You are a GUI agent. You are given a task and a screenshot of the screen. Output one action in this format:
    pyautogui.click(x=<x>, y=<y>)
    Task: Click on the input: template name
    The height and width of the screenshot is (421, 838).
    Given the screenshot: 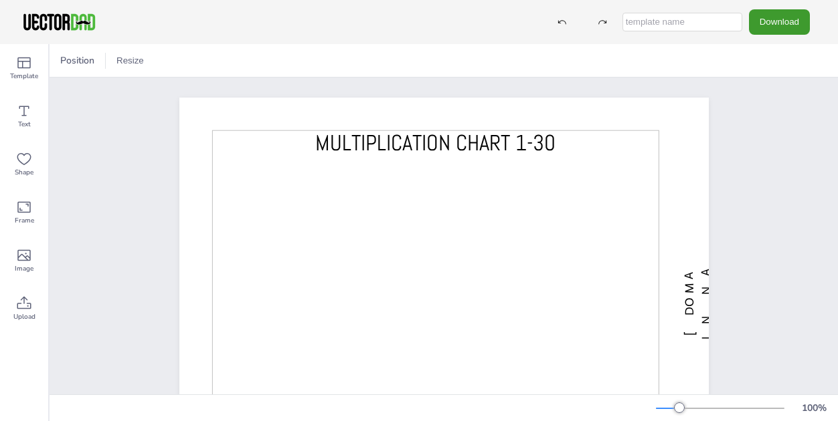 What is the action you would take?
    pyautogui.click(x=682, y=22)
    